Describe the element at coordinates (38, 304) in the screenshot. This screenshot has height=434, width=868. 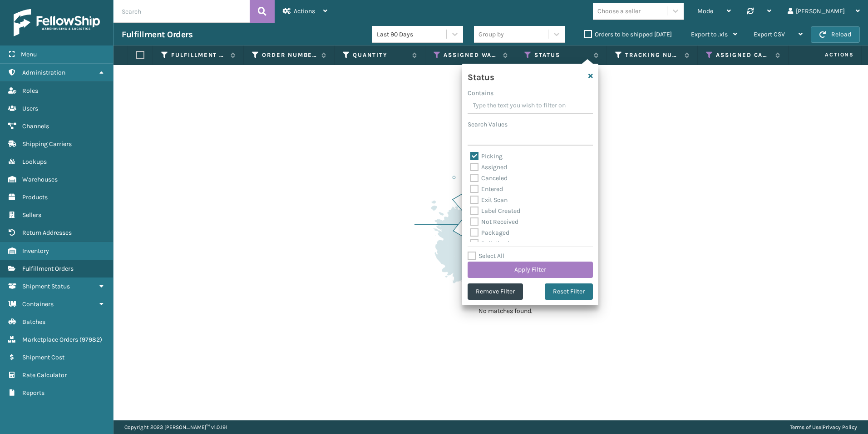
I see `span: Containers` at that location.